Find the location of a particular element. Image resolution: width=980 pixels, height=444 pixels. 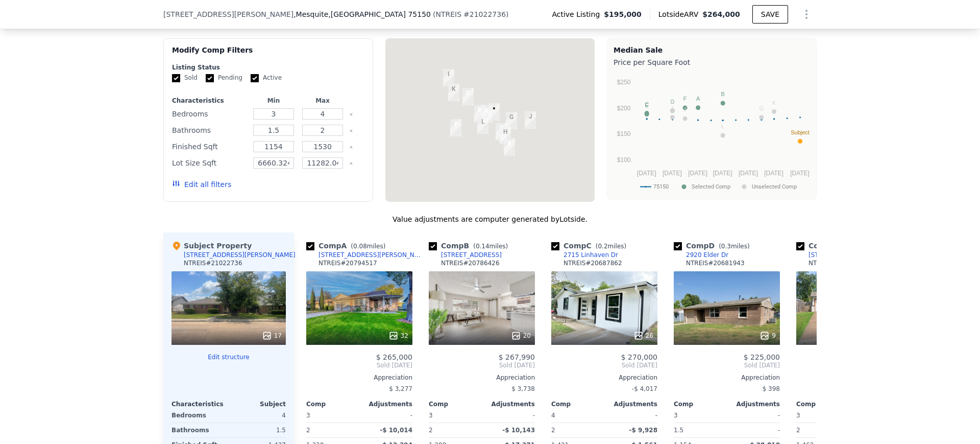

label: Pending is located at coordinates (224, 78).